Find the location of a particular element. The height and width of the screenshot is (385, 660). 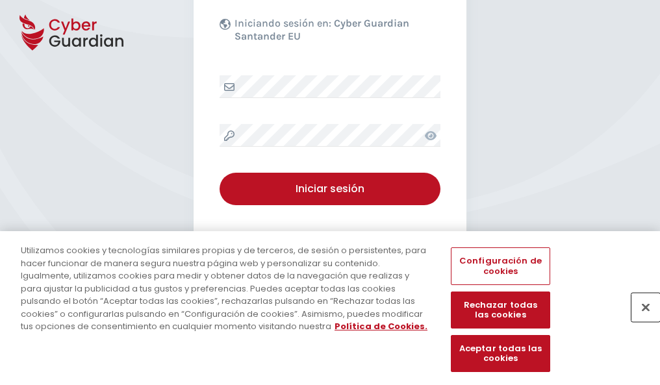

a: Más información sobre su privacidad, se abre en una nueva pestaña is located at coordinates (381, 326).